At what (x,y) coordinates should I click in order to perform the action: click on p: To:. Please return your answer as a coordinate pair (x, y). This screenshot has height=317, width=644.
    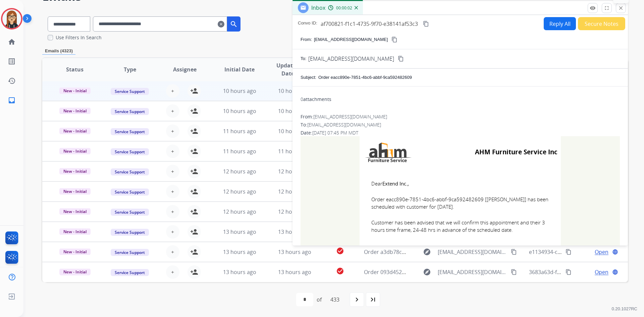
    Looking at the image, I should click on (303, 59).